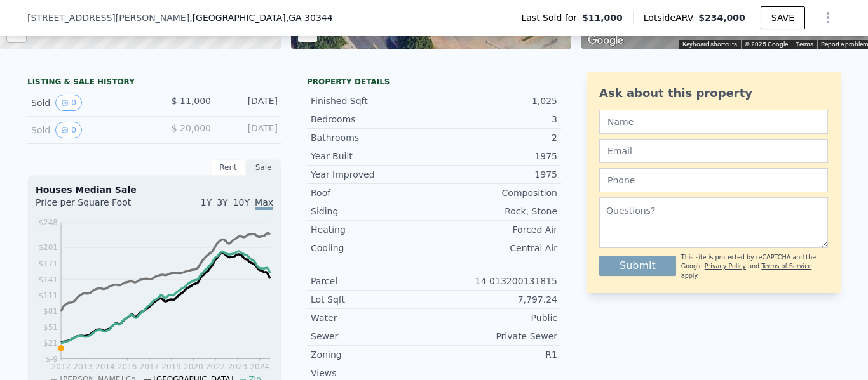 Image resolution: width=868 pixels, height=380 pixels. I want to click on tspan: $201, so click(48, 248).